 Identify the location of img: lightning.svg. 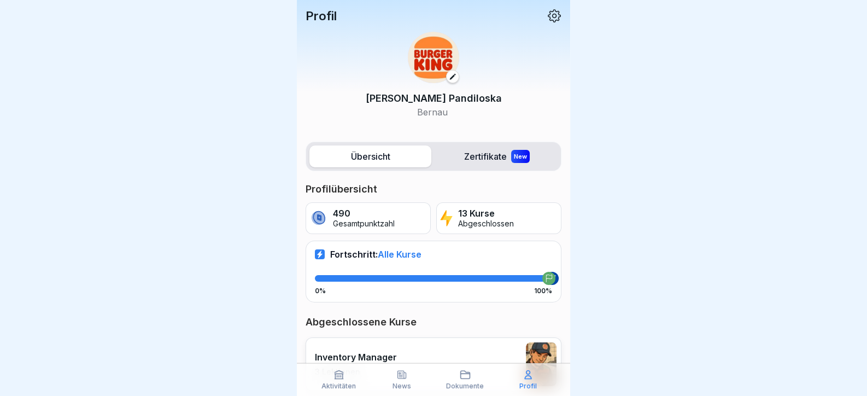
(446, 218).